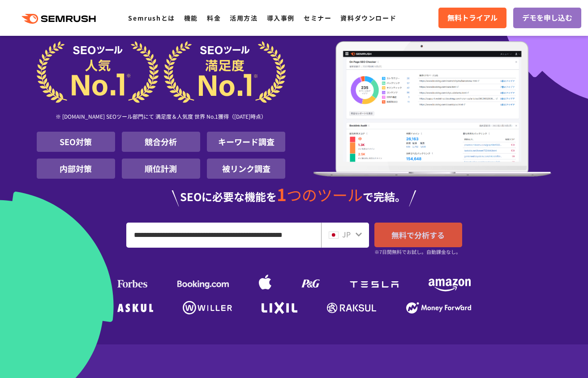  What do you see at coordinates (213, 18) in the screenshot?
I see `a: 料金` at bounding box center [213, 18].